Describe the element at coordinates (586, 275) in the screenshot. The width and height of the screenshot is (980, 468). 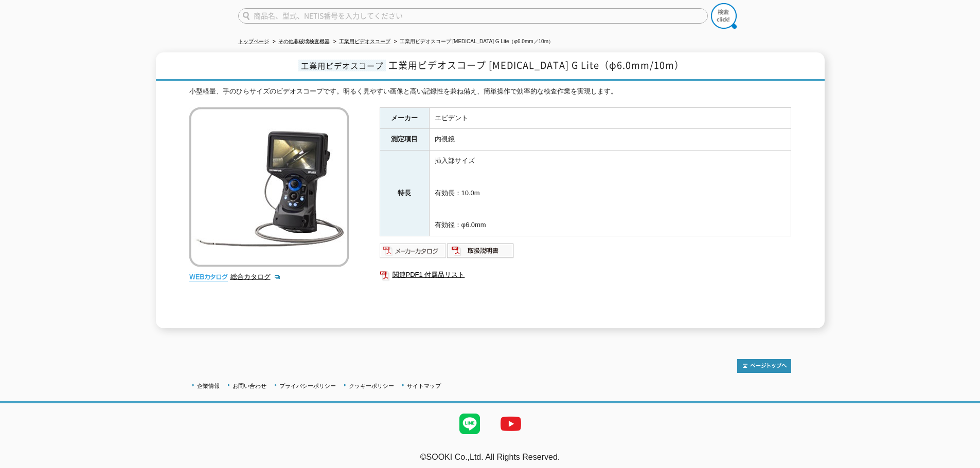
I see `a: 関連PDF1 付属品リスト` at that location.